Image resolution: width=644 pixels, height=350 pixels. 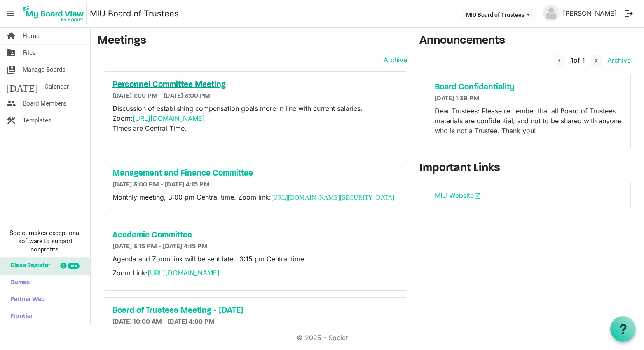 What do you see at coordinates (596, 61) in the screenshot?
I see `button: navigate_next` at bounding box center [596, 61].